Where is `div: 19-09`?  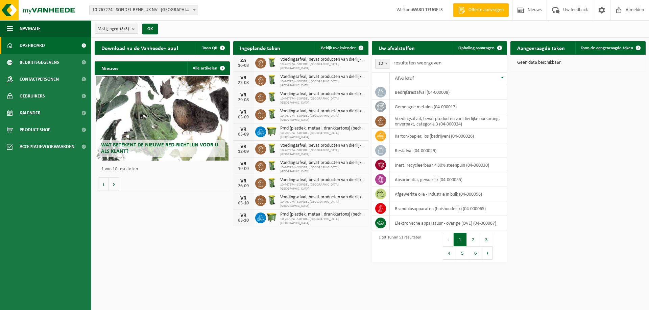
div: 19-09 is located at coordinates (243, 169).